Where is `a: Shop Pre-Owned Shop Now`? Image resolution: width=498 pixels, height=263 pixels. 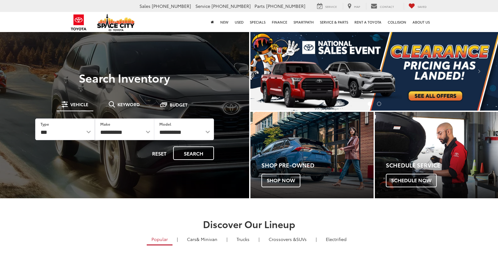 a: Shop Pre-Owned Shop Now is located at coordinates (312, 155).